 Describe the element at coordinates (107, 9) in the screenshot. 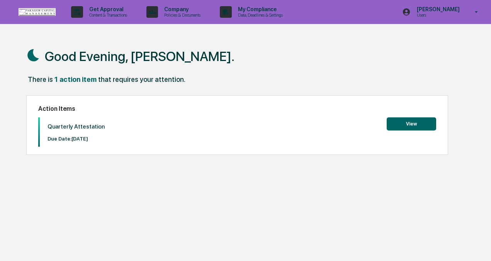

I see `p: Get Approval` at that location.